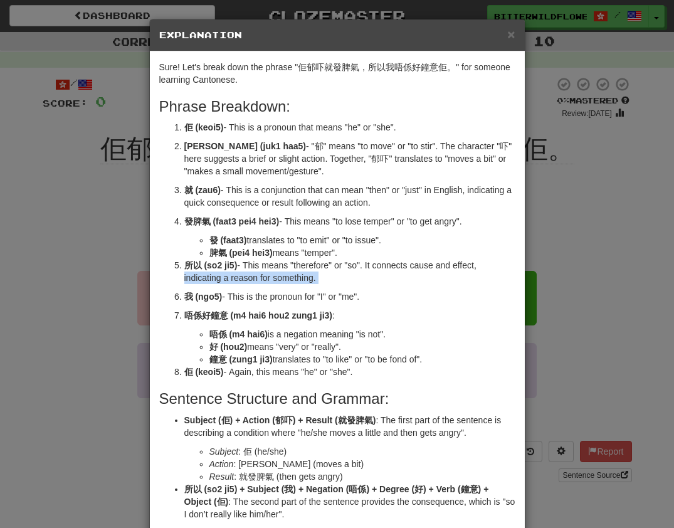  Describe the element at coordinates (337, 73) in the screenshot. I see `p: Sure! Let's break down the phrase "佢郁吓就發脾氣，所以我唔係好鐘意佢。" for someone learning Cantonese.` at that location.